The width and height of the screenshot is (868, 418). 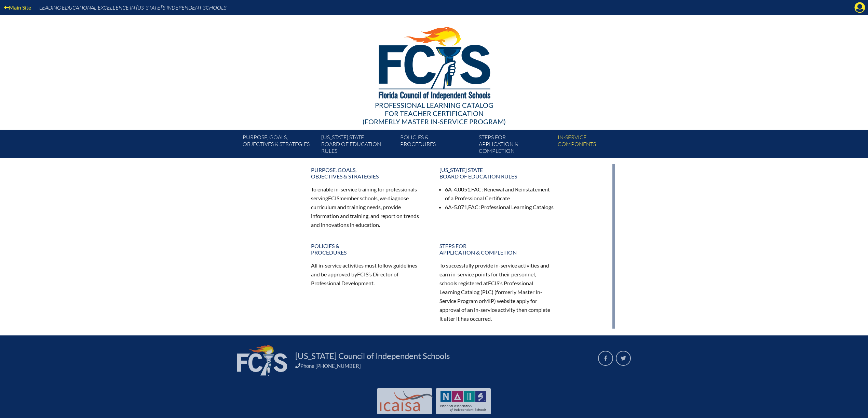 What do you see at coordinates (463, 401) in the screenshot?
I see `img: NAIS Logo` at bounding box center [463, 401].